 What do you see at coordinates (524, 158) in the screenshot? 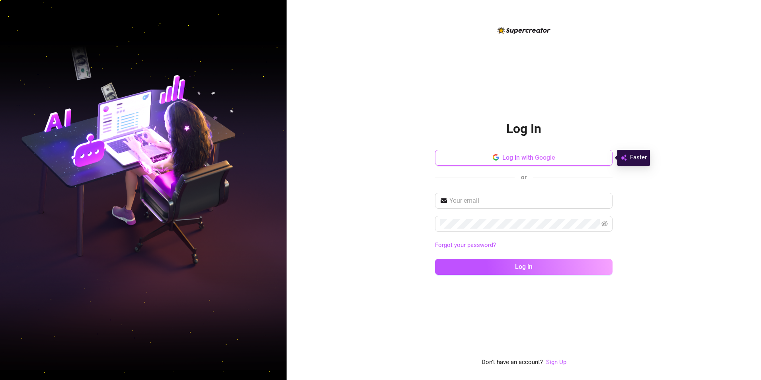
I see `button: Log in with Google` at bounding box center [524, 158].